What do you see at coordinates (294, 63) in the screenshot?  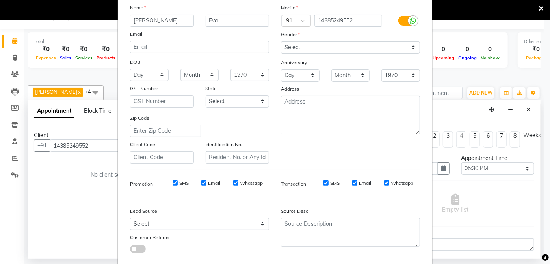 I see `label: Anniversary` at bounding box center [294, 63].